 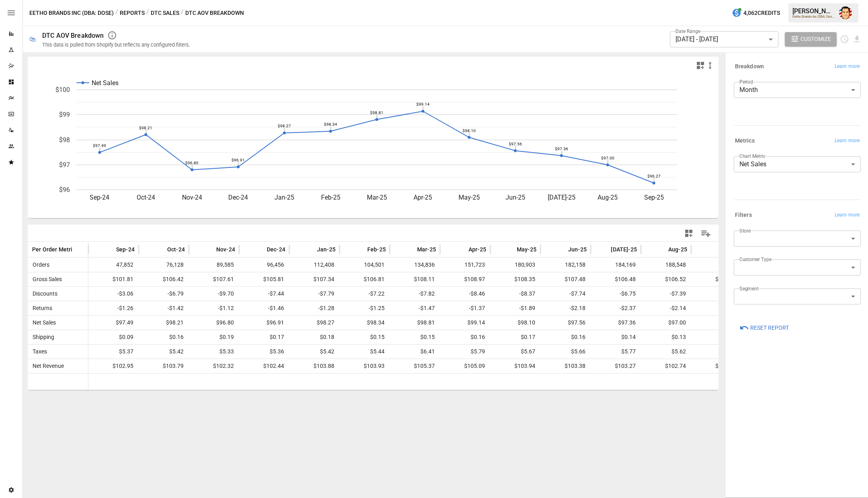 I want to click on button: Austin Gardner-Smith, so click(x=846, y=13).